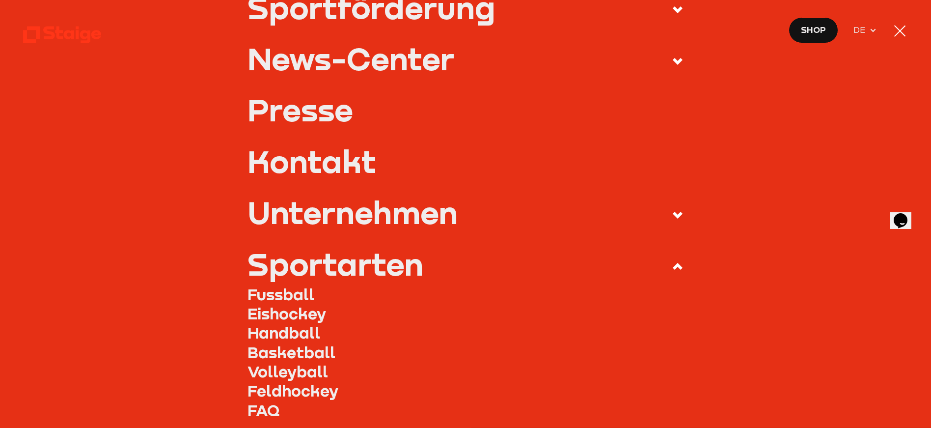  What do you see at coordinates (350, 58) in the screenshot?
I see `div: News-Center` at bounding box center [350, 58].